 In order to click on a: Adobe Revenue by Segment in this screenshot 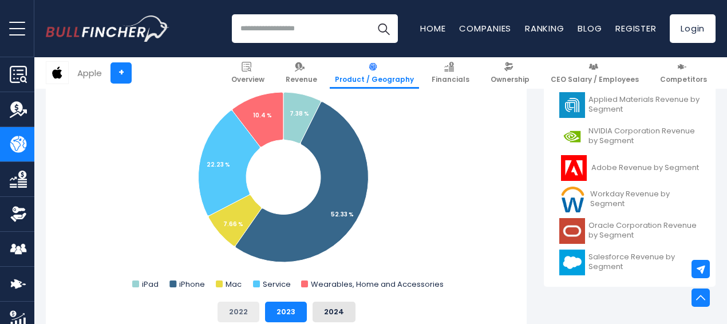, I will do `click(630, 168)`.